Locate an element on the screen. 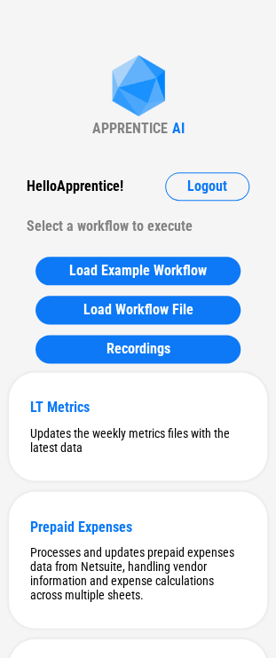  span: Logout is located at coordinates (207, 186).